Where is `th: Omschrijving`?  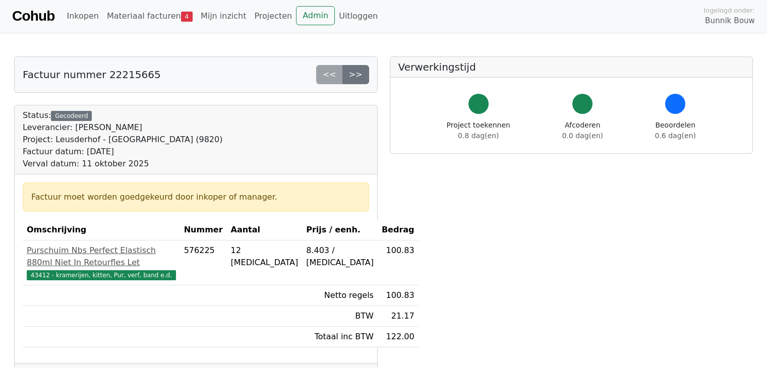 th: Omschrijving is located at coordinates (101, 230).